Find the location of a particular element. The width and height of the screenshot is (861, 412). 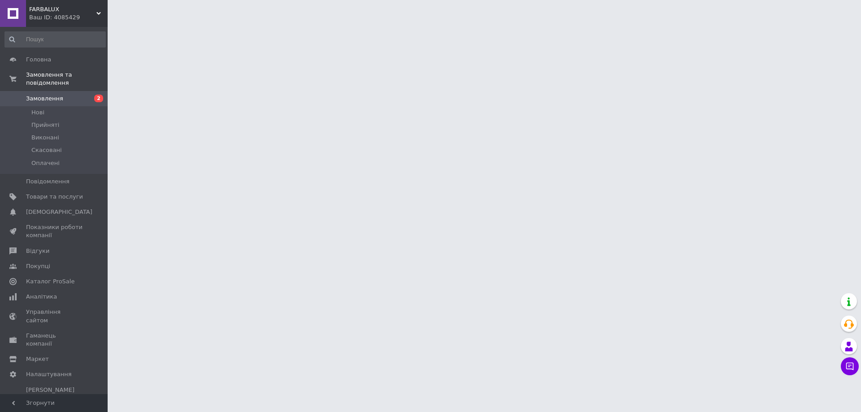

span: Покупці is located at coordinates (38, 266).